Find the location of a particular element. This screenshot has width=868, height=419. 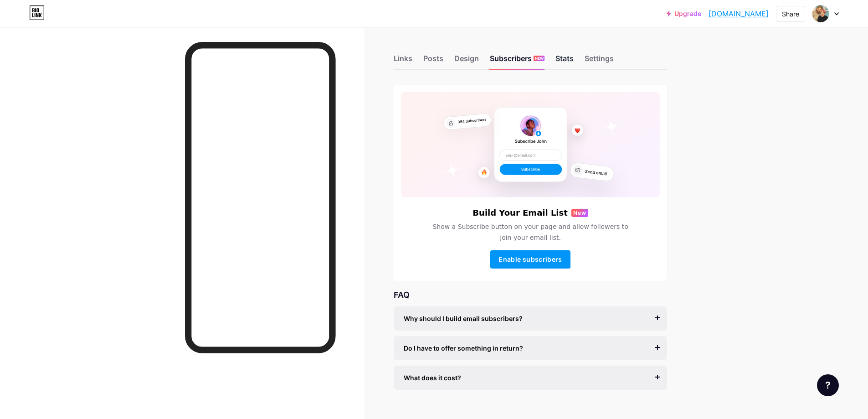

div: Settings is located at coordinates (599, 61).